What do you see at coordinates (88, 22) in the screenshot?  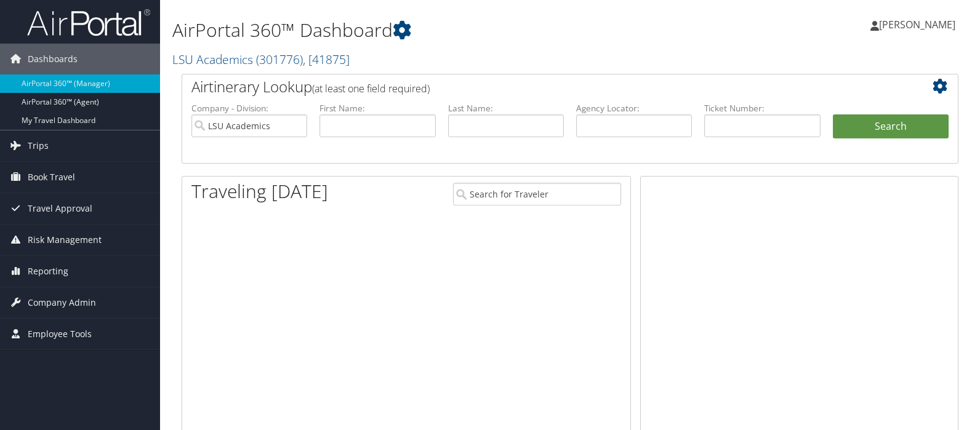 I see `img: airportal-logo.png` at bounding box center [88, 22].